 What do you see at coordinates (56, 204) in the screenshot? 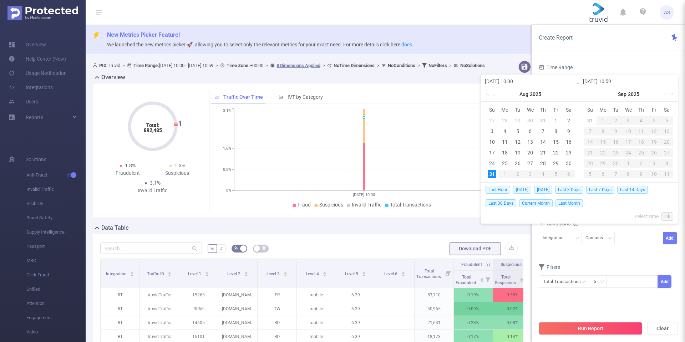
I see `span: Visibility` at bounding box center [56, 204].